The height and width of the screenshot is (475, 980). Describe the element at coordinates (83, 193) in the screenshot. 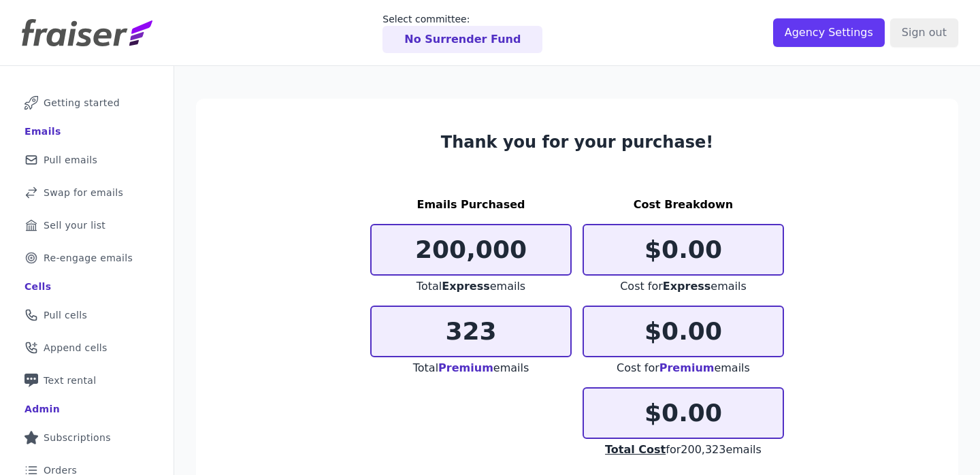

I see `span: Swap for emails` at that location.